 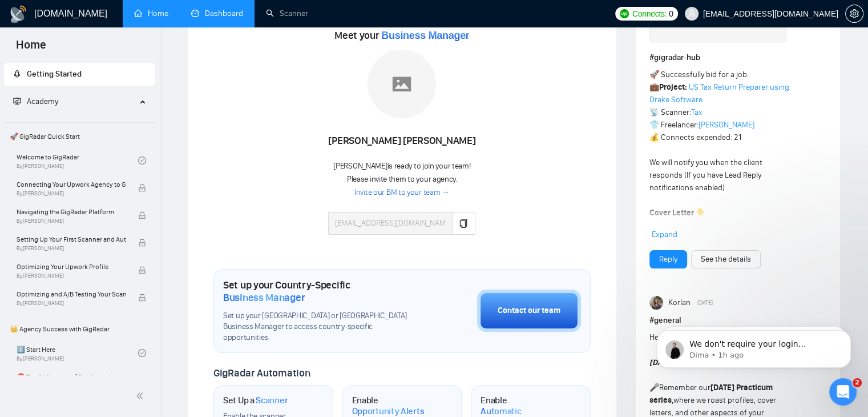 I want to click on span: Expand, so click(x=664, y=234).